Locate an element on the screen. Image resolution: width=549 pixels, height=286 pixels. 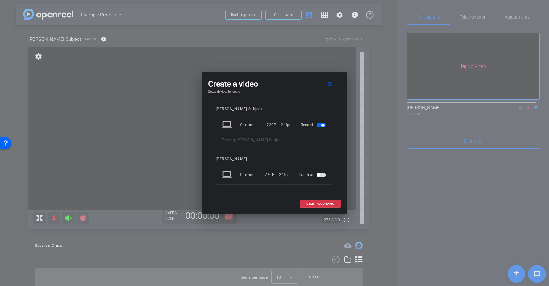
div: Record is located at coordinates (314, 125).